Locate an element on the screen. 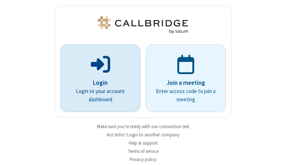 The width and height of the screenshot is (286, 165). img: Astra is located at coordinates (143, 25).